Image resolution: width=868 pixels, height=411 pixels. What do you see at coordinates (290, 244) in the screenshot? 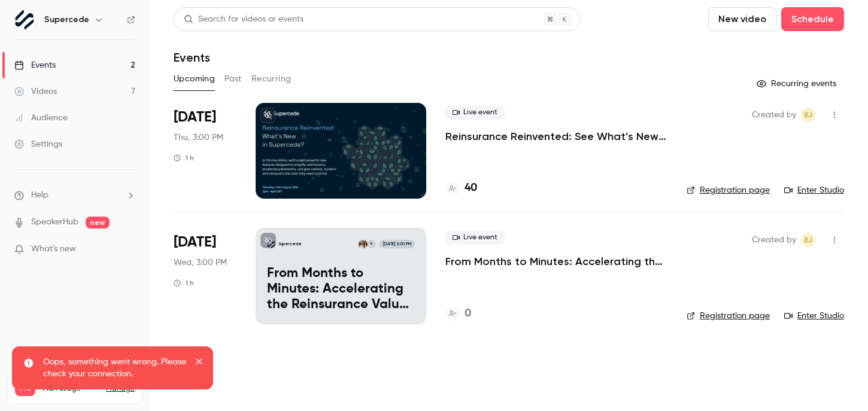
I see `p: Supercede` at bounding box center [290, 244].